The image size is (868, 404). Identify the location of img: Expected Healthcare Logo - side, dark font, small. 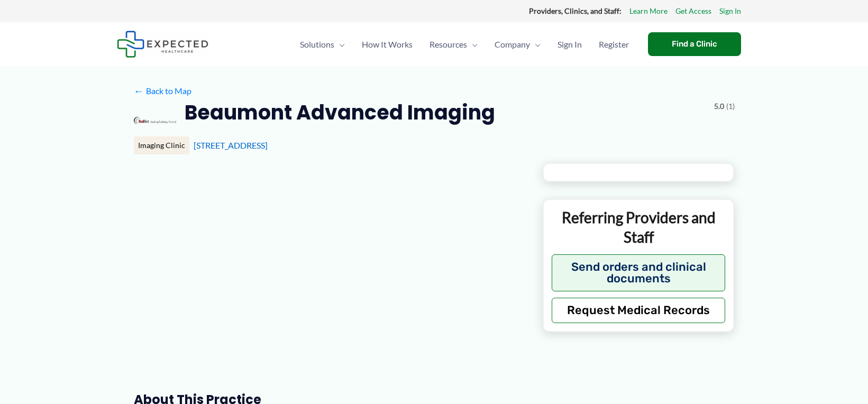
(163, 44).